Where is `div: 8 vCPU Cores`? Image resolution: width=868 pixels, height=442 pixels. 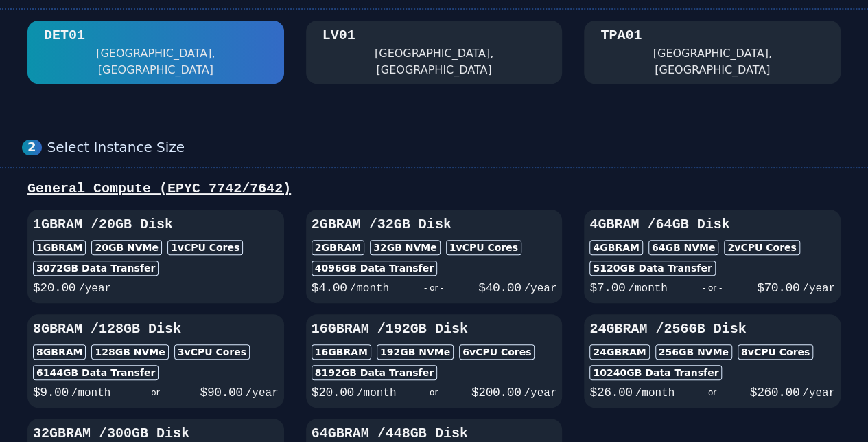
div: 8 vCPU Cores is located at coordinates (776, 352).